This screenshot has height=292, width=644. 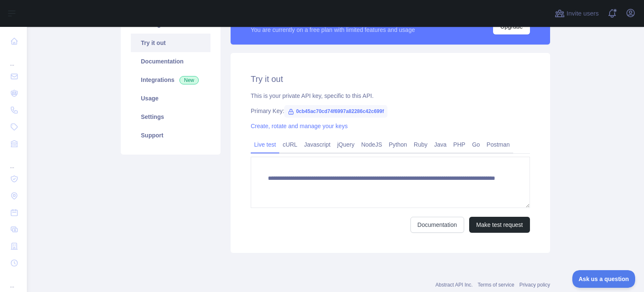 What do you see at coordinates (333, 30) in the screenshot?
I see `div: You are currently on a free plan with limited features and usage` at bounding box center [333, 30].